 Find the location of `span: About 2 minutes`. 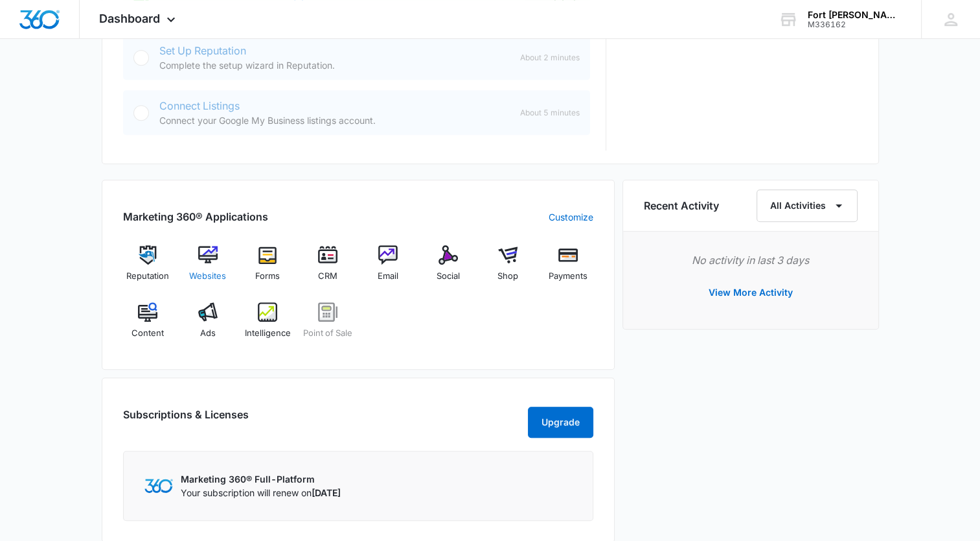

span: About 2 minutes is located at coordinates (550, 58).